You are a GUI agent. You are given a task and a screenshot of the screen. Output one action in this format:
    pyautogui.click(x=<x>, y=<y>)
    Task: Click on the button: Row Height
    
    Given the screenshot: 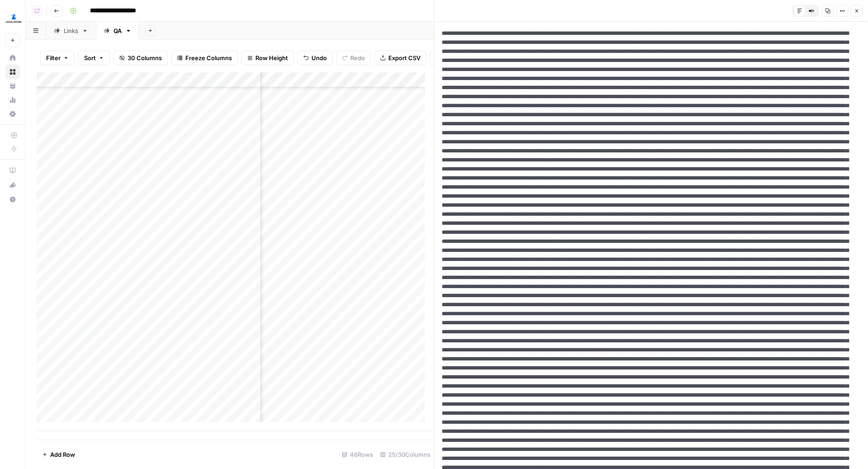 What is the action you would take?
    pyautogui.click(x=268, y=58)
    